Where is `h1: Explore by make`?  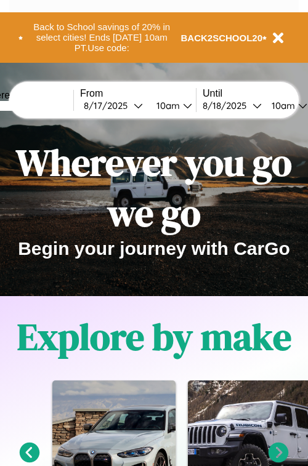
h1: Explore by make is located at coordinates (154, 337).